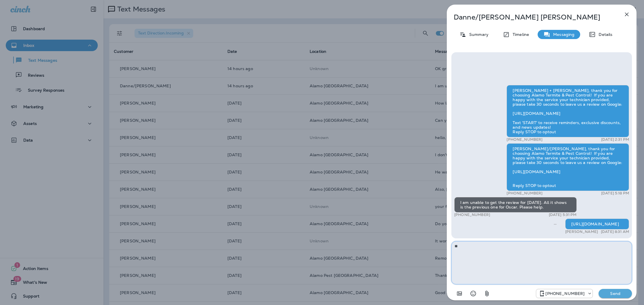 This screenshot has width=644, height=305. What do you see at coordinates (477, 34) in the screenshot?
I see `p: Summary` at bounding box center [477, 34].